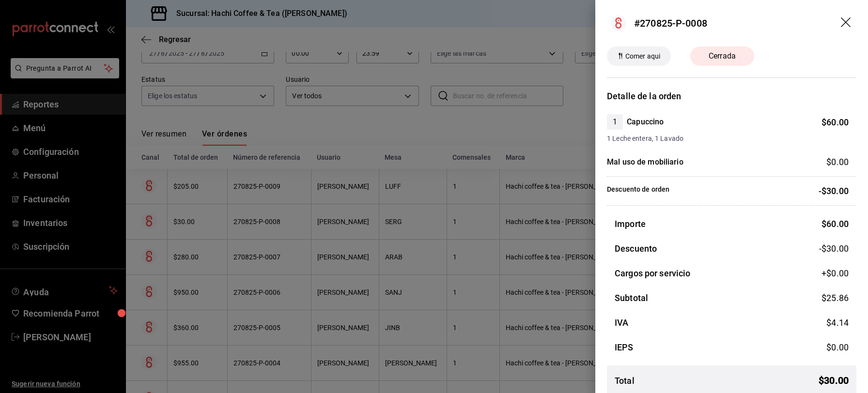 Image resolution: width=868 pixels, height=393 pixels. I want to click on span: 1, so click(614, 122).